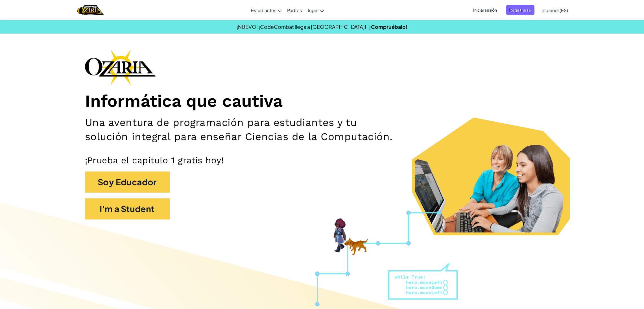  Describe the element at coordinates (264, 10) in the screenshot. I see `span: Estudiantes` at that location.